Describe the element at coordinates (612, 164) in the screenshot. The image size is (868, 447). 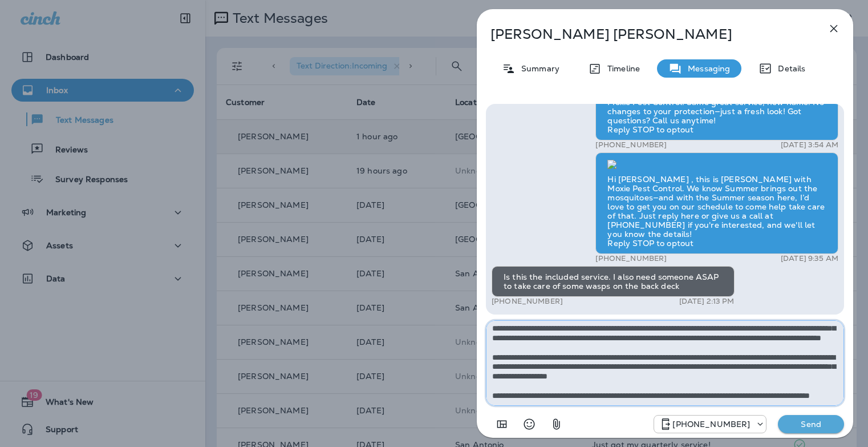
I see `img: twilio-download` at that location.